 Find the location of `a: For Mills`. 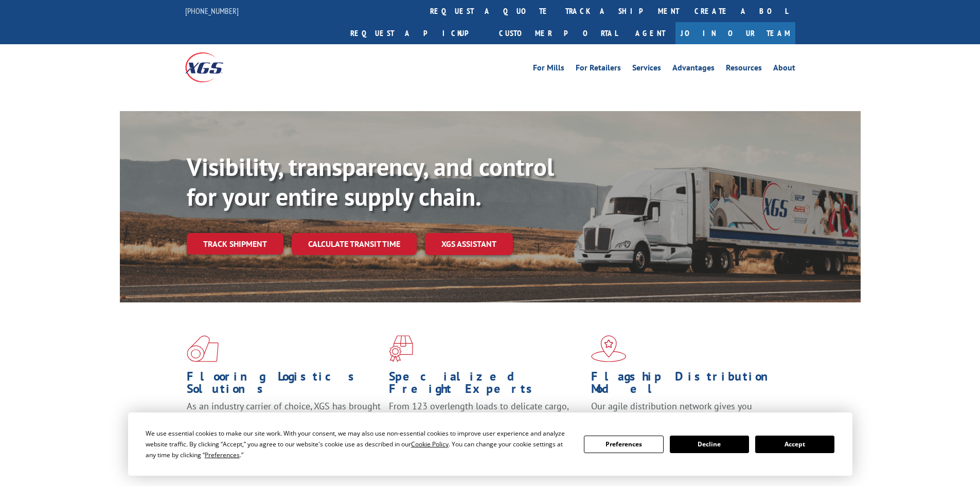

a: For Mills is located at coordinates (549, 70).